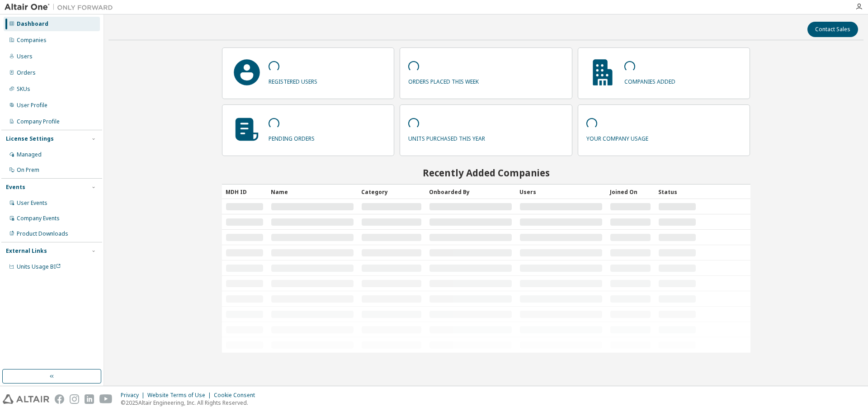 The height and width of the screenshot is (412, 868). I want to click on p: © 2025 Altair Engineering, Inc. All Rights Reserved., so click(190, 402).